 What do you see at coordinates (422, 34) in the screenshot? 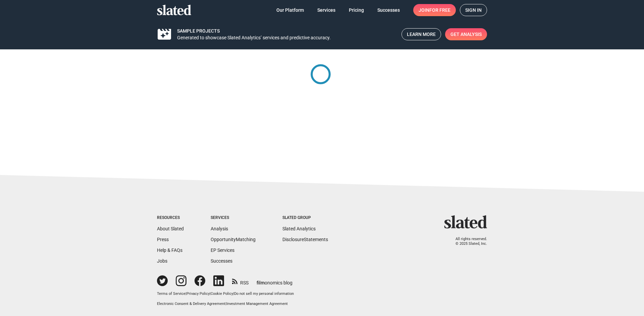
I see `span: Learn More` at bounding box center [422, 34].